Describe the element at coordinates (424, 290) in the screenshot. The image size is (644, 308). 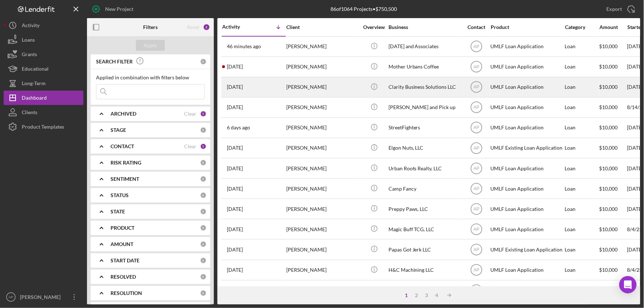
I see `div: Horizon Innovation, LLC` at that location.